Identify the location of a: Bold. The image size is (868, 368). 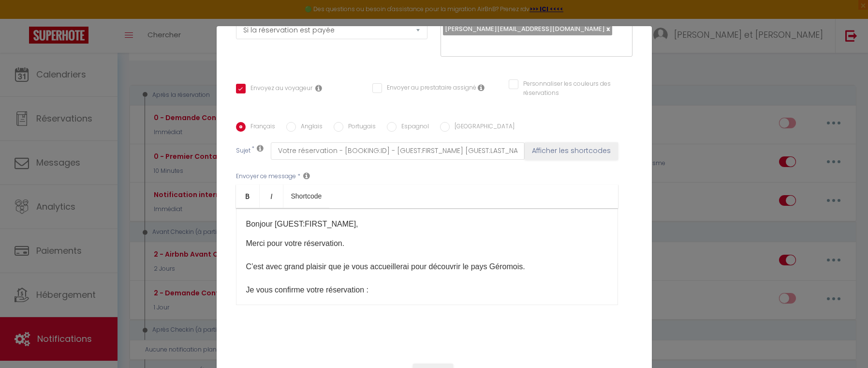
(247, 196).